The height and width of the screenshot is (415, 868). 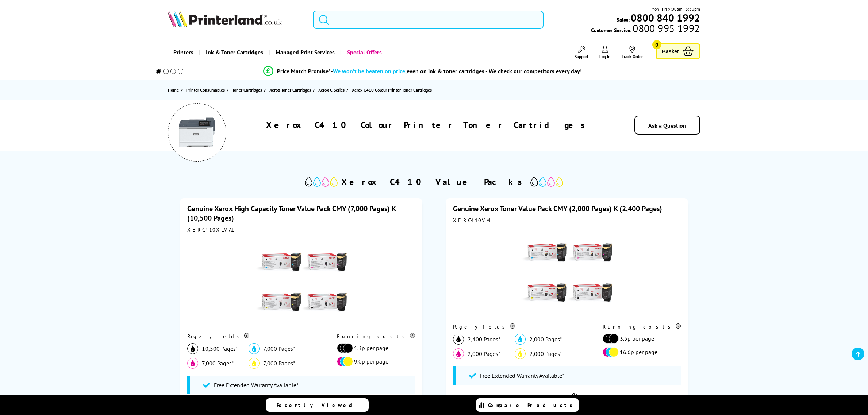 I want to click on span: Mon - Fri 9:00am - 5:30pm, so click(x=675, y=9).